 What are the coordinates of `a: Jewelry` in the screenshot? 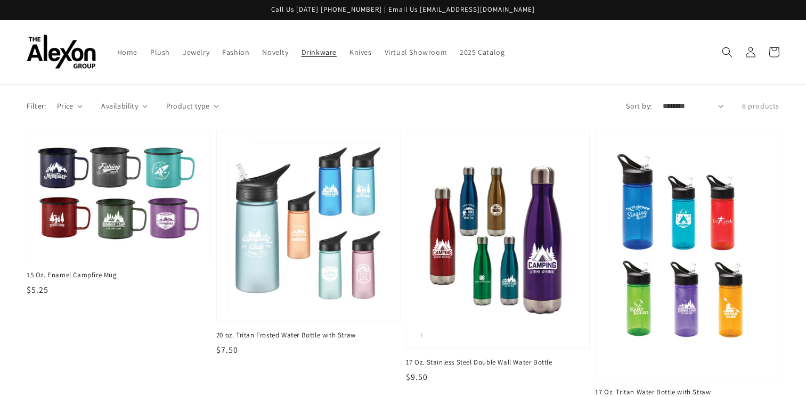 It's located at (196, 52).